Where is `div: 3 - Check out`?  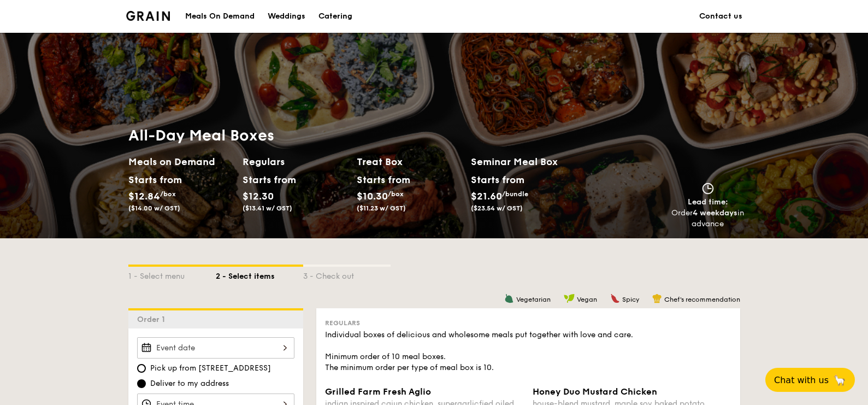
div: 3 - Check out is located at coordinates (347, 275).